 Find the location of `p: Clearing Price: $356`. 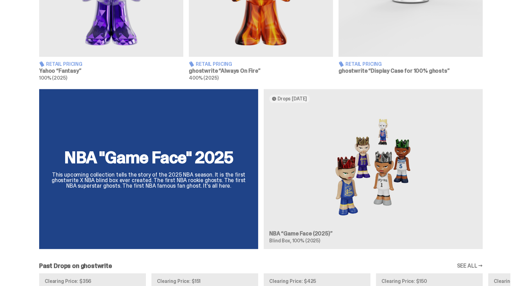

p: Clearing Price: $356 is located at coordinates (93, 282).